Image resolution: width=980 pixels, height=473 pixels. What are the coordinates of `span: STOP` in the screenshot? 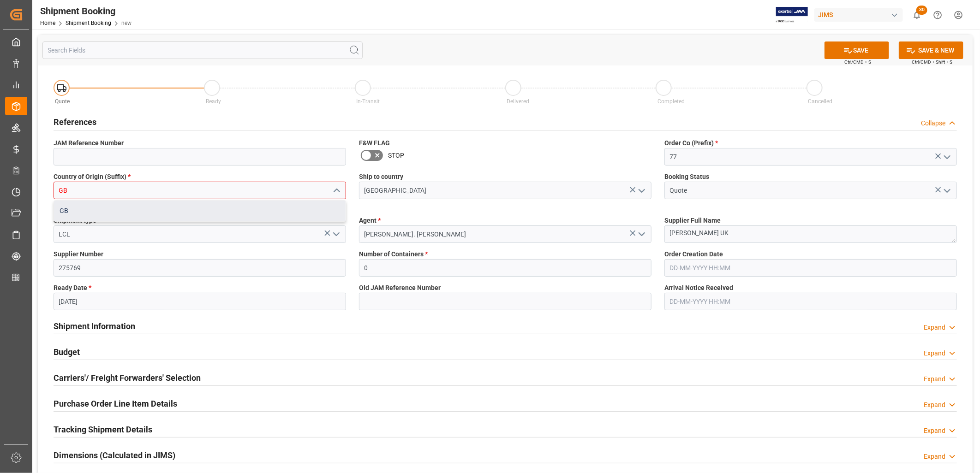 It's located at (396, 155).